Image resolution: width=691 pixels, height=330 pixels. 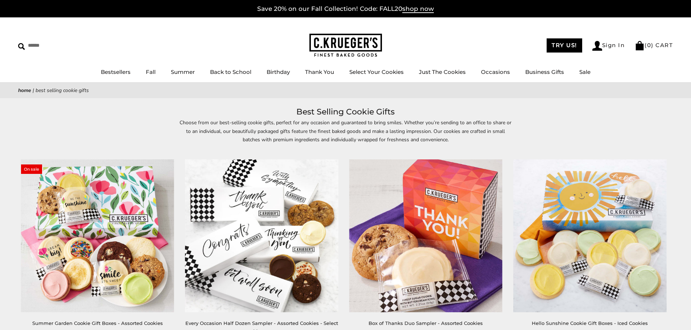 I want to click on a: Birthday, so click(x=278, y=72).